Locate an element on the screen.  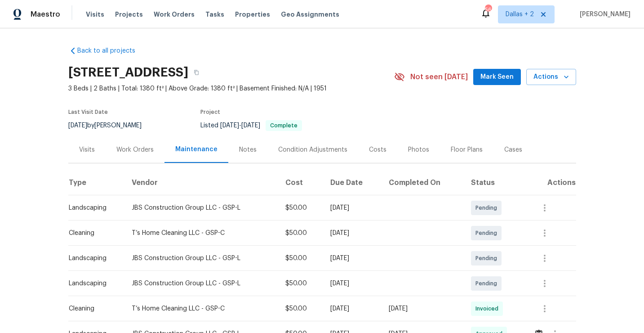
a: Back to all projects is located at coordinates (112, 51).